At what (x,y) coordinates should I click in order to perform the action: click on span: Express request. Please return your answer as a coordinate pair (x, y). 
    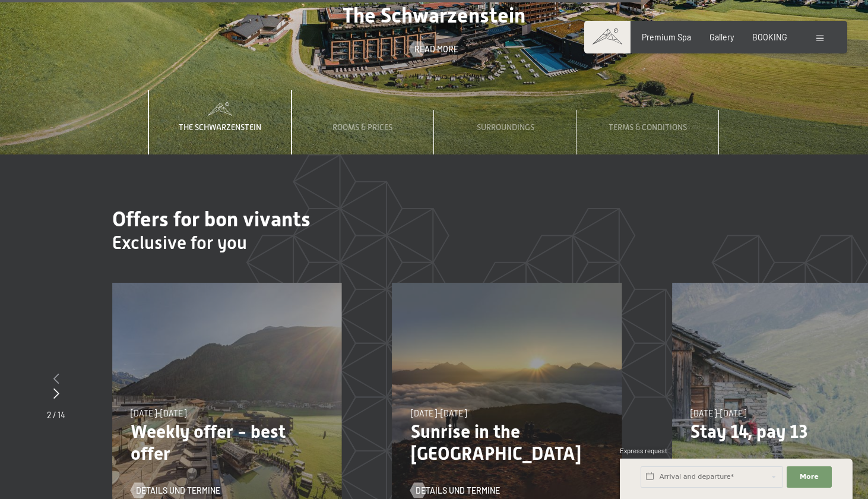
    Looking at the image, I should click on (644, 450).